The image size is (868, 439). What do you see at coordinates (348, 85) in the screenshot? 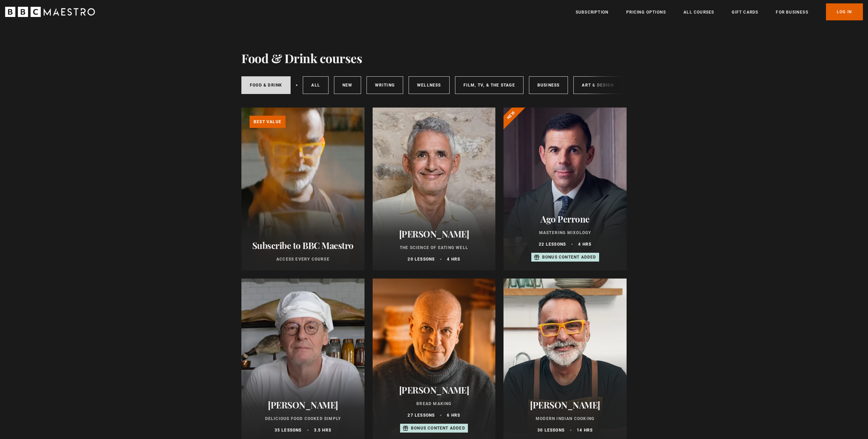
I see `a: New` at bounding box center [348, 85].